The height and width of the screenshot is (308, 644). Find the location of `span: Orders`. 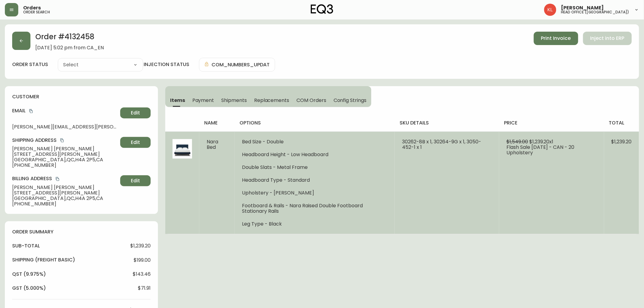

span: Orders is located at coordinates (32, 8).